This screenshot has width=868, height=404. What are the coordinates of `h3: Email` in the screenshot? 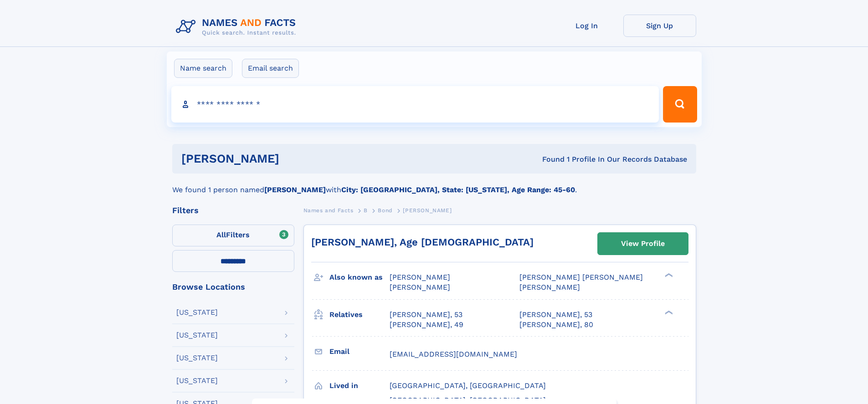 It's located at (359, 352).